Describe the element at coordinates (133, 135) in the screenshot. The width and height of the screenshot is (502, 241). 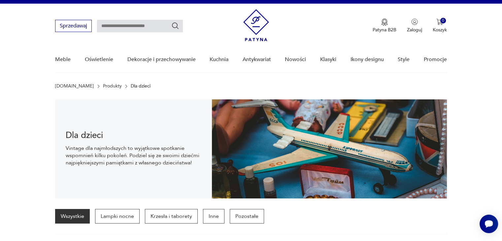
I see `h1: Dla dzieci` at that location.